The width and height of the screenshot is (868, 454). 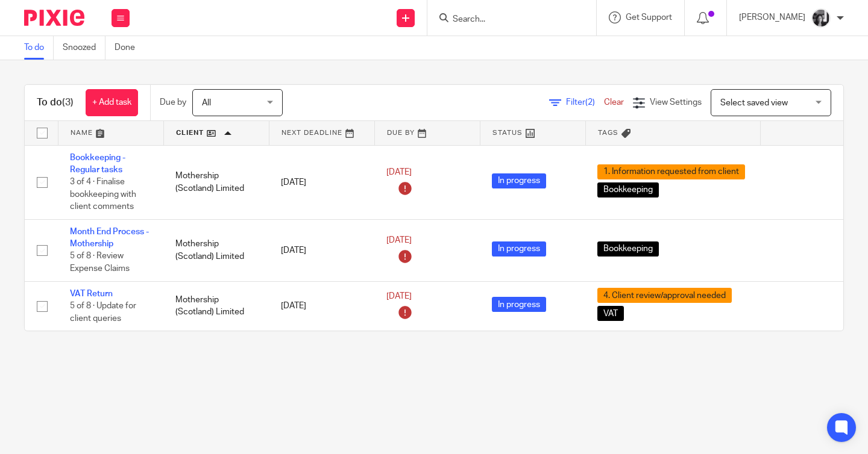 What do you see at coordinates (608, 132) in the screenshot?
I see `span: Tags` at bounding box center [608, 132].